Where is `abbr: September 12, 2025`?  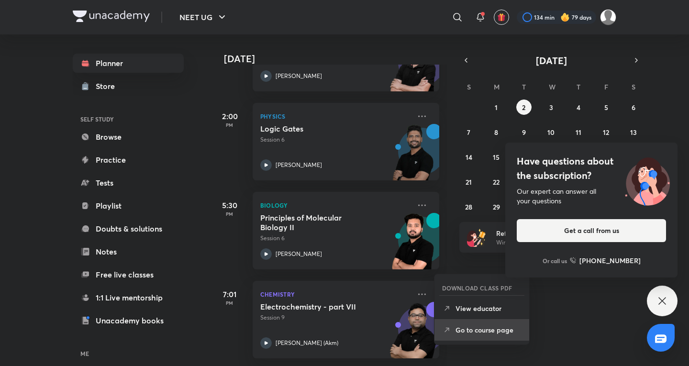
abbr: September 12, 2025 is located at coordinates (606, 132).